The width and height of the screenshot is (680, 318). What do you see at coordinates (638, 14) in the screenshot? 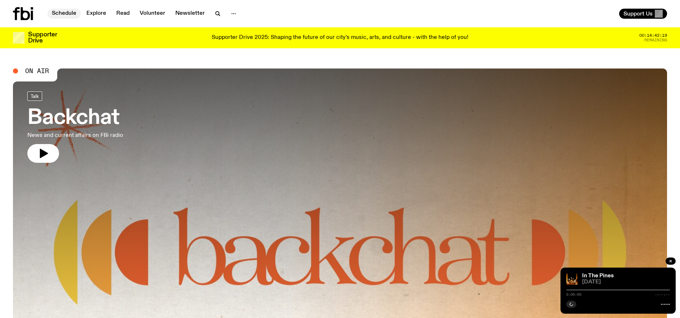
I see `span: Support Us` at bounding box center [638, 14].